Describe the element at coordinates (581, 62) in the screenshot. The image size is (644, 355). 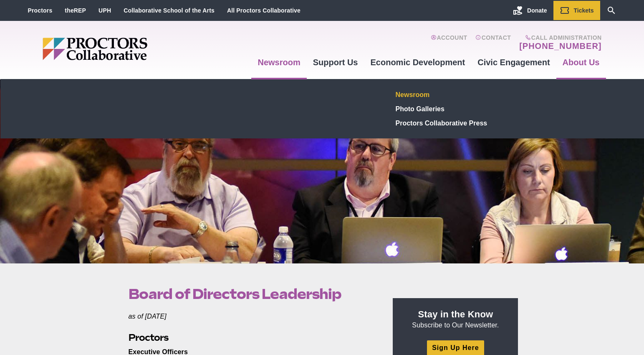
I see `a: About Us` at that location.